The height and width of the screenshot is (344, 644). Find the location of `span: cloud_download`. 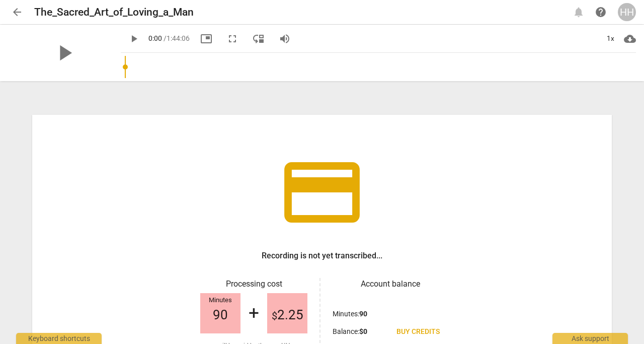

span: cloud_download is located at coordinates (630, 39).